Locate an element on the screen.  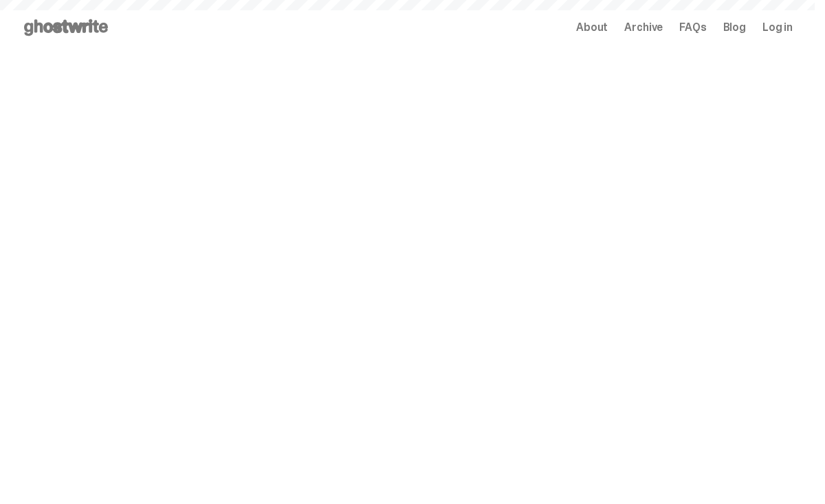
span: About is located at coordinates (592, 28).